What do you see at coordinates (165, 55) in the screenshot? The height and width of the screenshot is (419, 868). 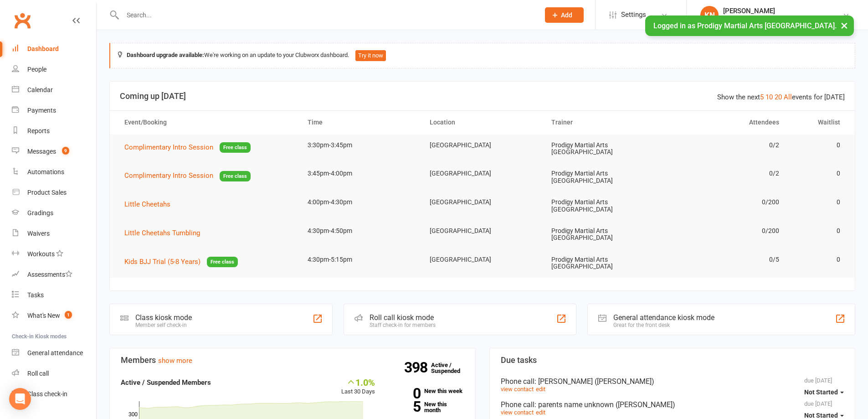 I see `strong: Dashboard upgrade available:` at bounding box center [165, 55].